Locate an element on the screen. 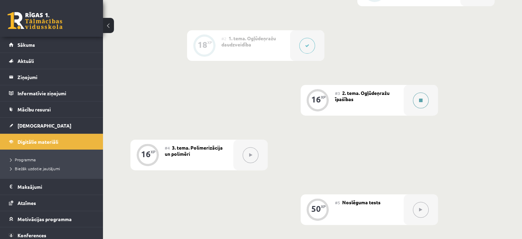 This screenshot has height=239, width=522. a: Maksājumi is located at coordinates (52, 186).